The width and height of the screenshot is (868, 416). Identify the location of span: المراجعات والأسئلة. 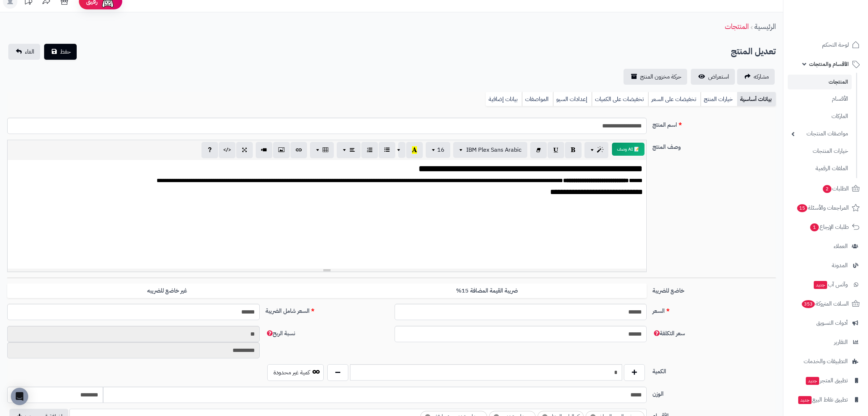
(822, 208).